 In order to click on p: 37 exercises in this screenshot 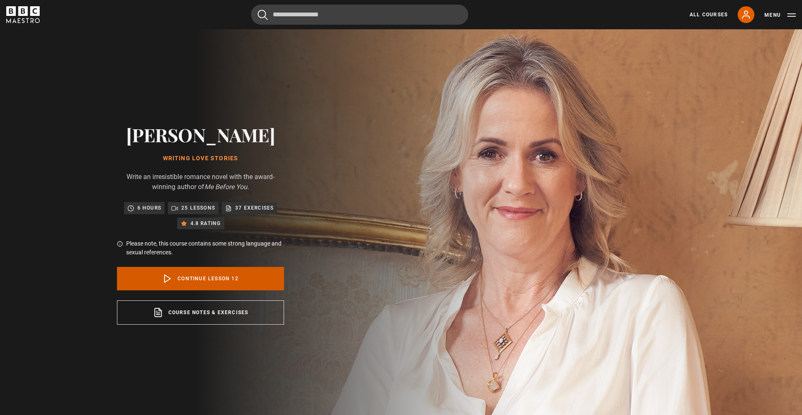, I will do `click(255, 208)`.